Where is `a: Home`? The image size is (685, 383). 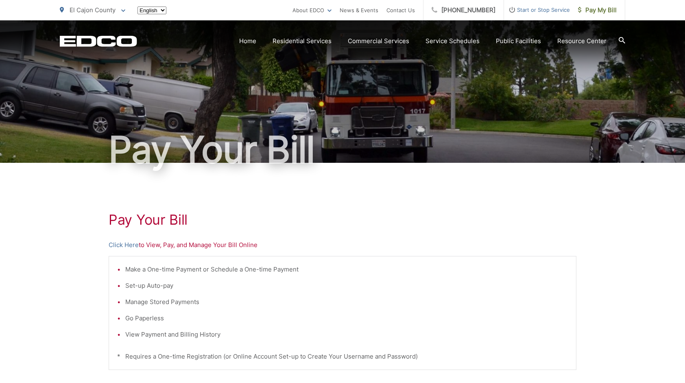 a: Home is located at coordinates (248, 41).